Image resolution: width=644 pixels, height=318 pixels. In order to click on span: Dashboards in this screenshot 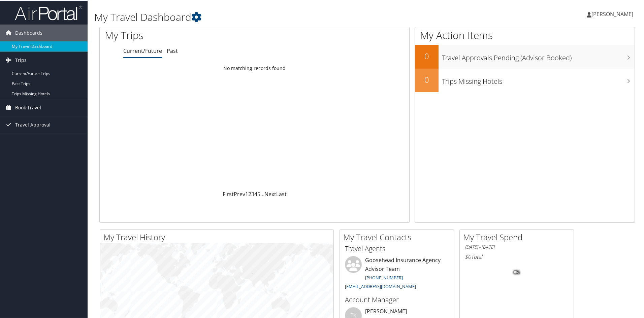, I will do `click(29, 32)`.